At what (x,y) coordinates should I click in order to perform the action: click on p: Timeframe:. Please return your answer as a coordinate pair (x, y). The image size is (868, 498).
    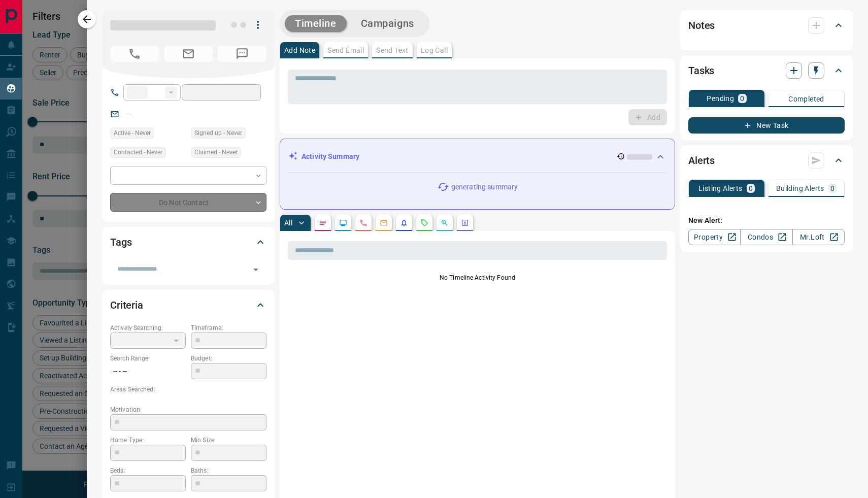
    Looking at the image, I should click on (229, 328).